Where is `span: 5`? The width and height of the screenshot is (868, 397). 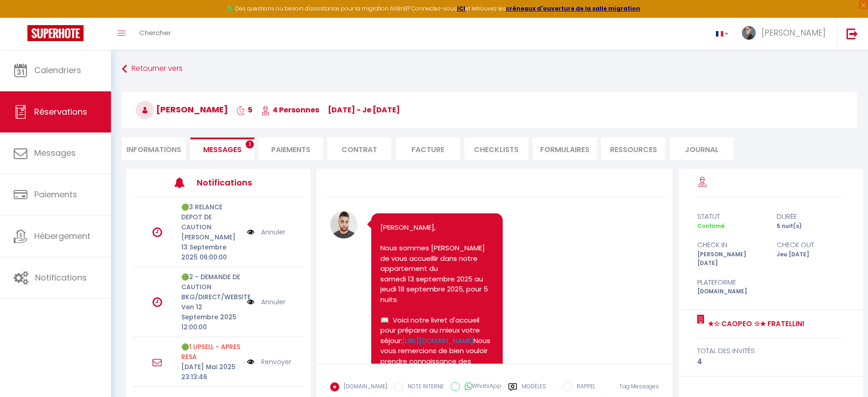
span: 5 is located at coordinates (244, 110).